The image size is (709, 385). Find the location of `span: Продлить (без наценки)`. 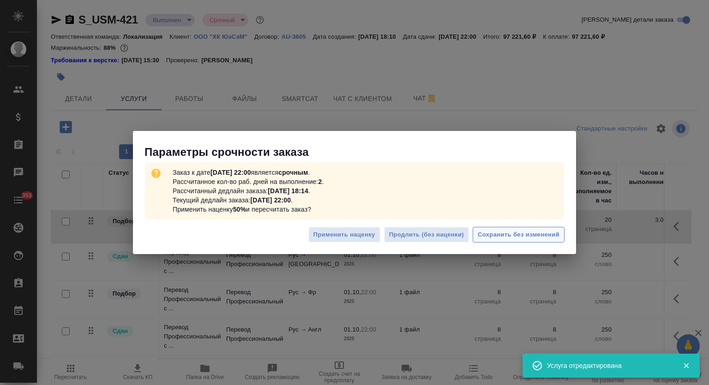

span: Продлить (без наценки) is located at coordinates (426, 235).